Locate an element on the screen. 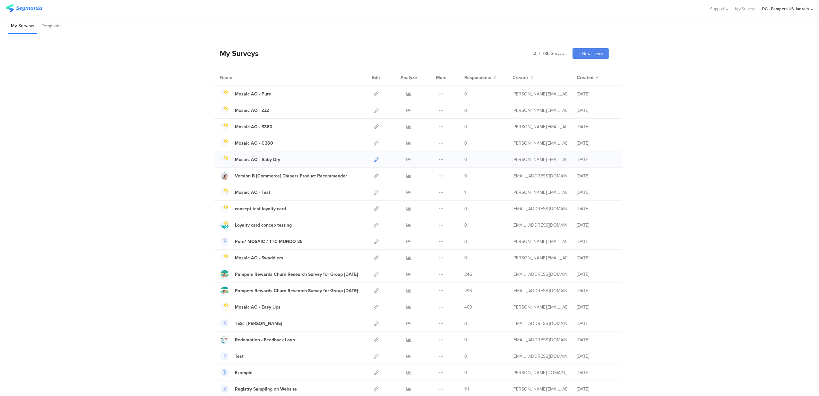  li: My Surveys is located at coordinates (22, 26).